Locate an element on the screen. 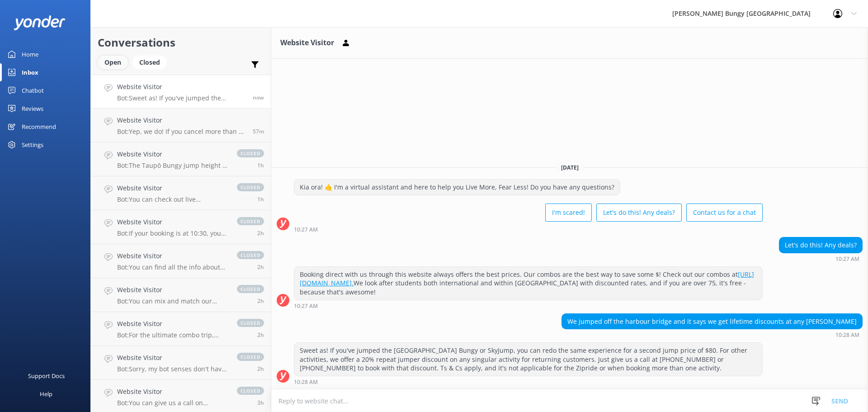  span: Sep 21 2025 07:16am (UTC +12:00) Pacific/Auckland is located at coordinates (260, 403).